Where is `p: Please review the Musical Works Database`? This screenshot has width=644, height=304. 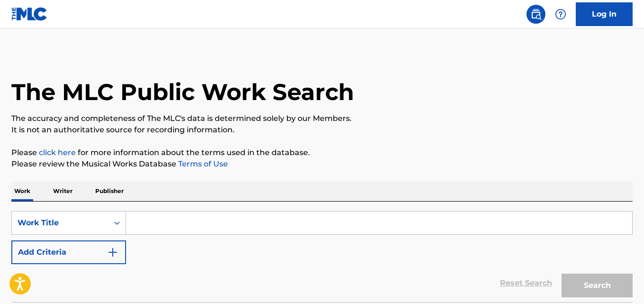
p: Please review the Musical Works Database is located at coordinates (322, 164).